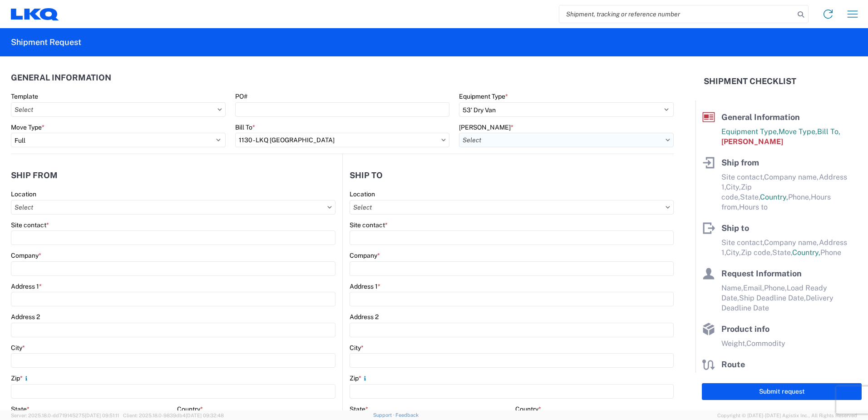  What do you see at coordinates (750, 82) in the screenshot?
I see `h2: Shipment Checklist` at bounding box center [750, 82].